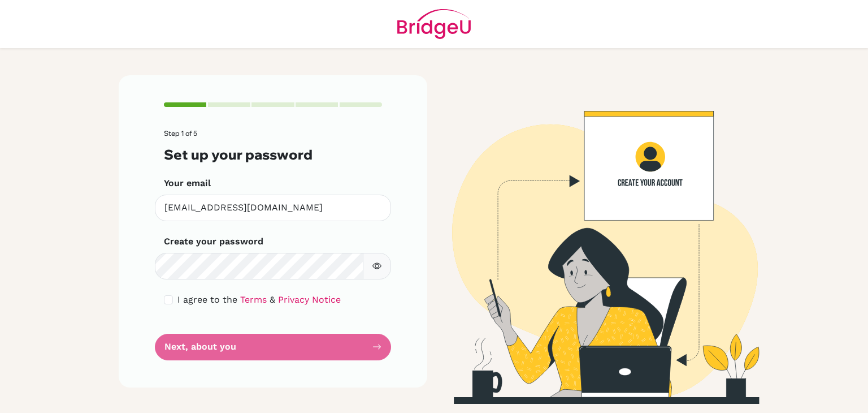 The width and height of the screenshot is (868, 413). Describe the element at coordinates (207, 299) in the screenshot. I see `span: I agree to the` at that location.